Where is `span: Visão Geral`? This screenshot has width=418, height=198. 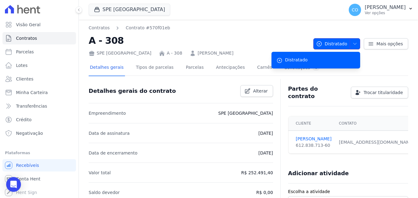 span: Visão Geral is located at coordinates (28, 25).